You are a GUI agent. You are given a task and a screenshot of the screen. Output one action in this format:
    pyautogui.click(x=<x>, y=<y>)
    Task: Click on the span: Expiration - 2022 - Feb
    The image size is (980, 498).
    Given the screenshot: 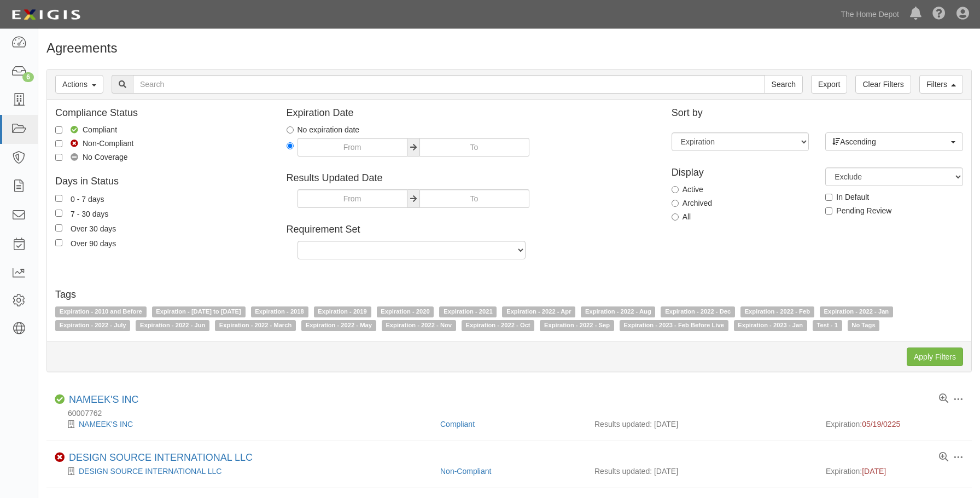 What is the action you would take?
    pyautogui.click(x=777, y=312)
    